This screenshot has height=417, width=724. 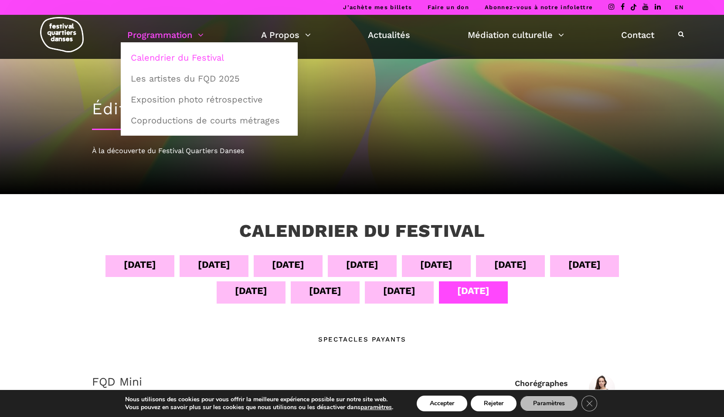 I want to click on a: Contact, so click(x=638, y=35).